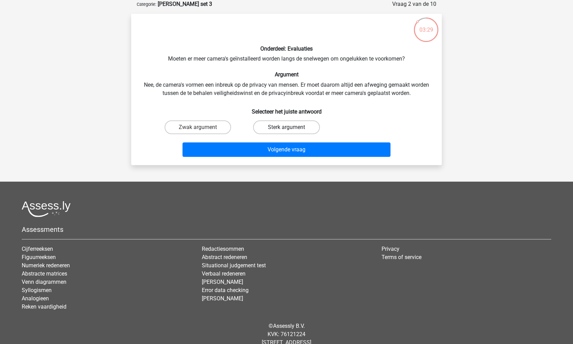  I want to click on h6: Argument, so click(286, 74).